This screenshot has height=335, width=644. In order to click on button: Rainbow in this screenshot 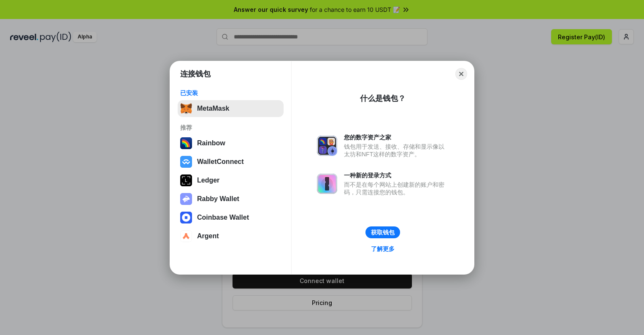, I will do `click(231, 143)`.